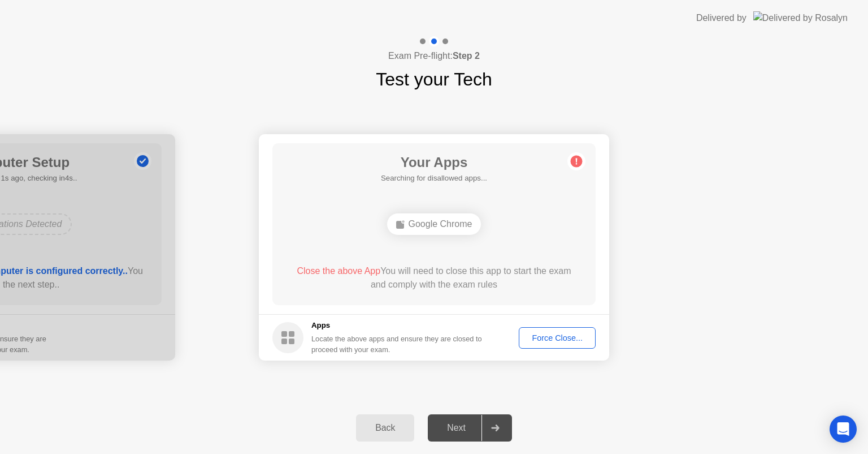  I want to click on div: Google Chrome, so click(434, 224).